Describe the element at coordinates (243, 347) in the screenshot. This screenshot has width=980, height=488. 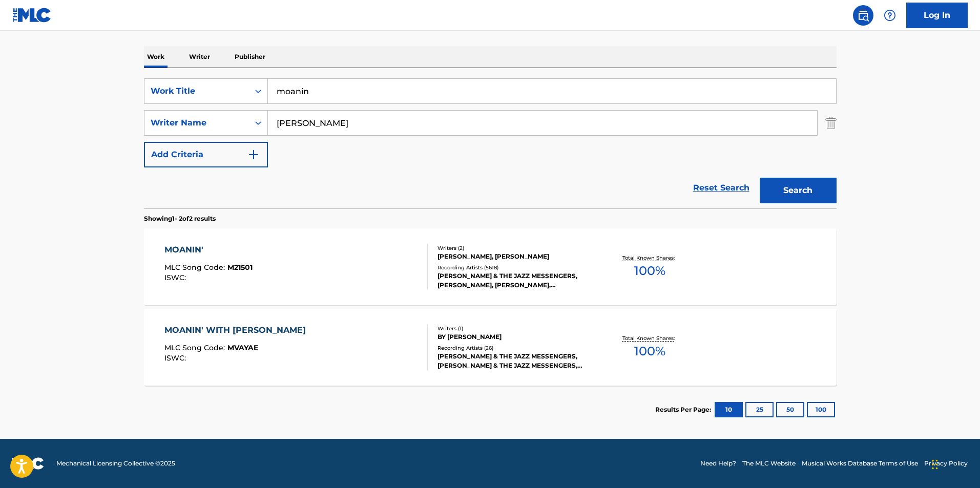
I see `span: MVAYAE` at that location.